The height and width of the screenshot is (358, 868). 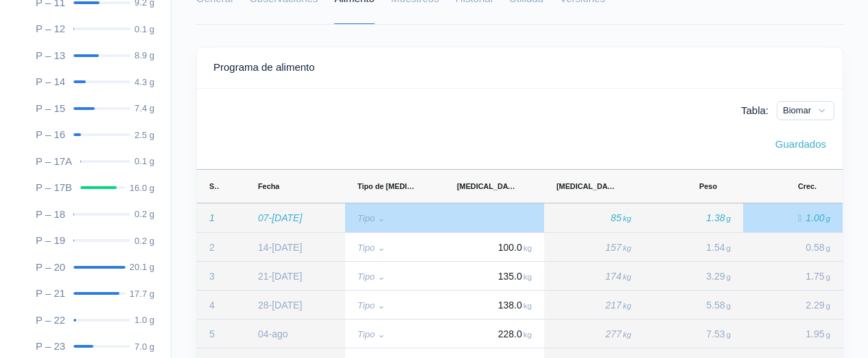 What do you see at coordinates (807, 186) in the screenshot?
I see `span: Crec.` at bounding box center [807, 186].